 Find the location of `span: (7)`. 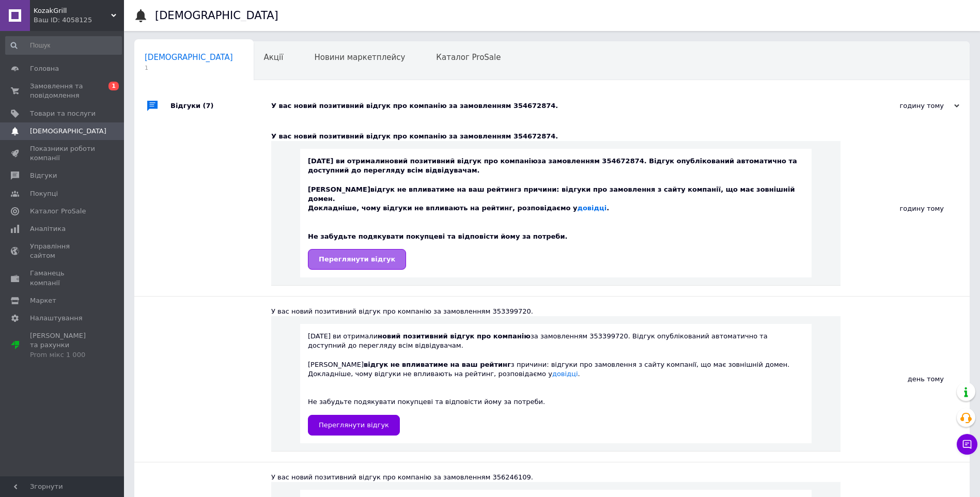

span: (7) is located at coordinates (209, 105).